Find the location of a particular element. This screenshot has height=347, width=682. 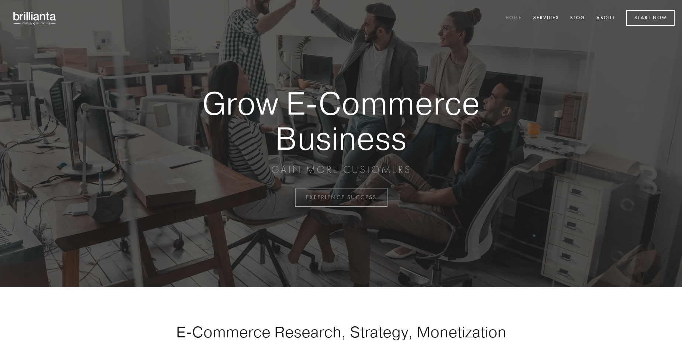

a: Blog is located at coordinates (578, 18).